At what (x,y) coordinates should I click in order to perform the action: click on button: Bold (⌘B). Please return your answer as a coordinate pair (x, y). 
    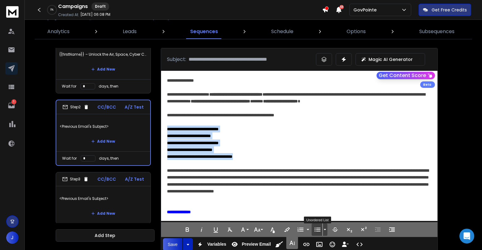
    Looking at the image, I should click on (187, 230).